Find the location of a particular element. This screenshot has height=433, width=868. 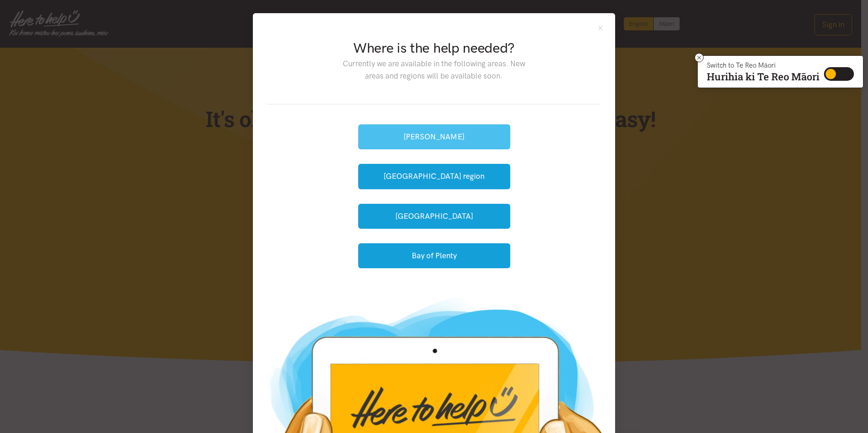

p: Switch to Te Reo Māori is located at coordinates (763, 65).